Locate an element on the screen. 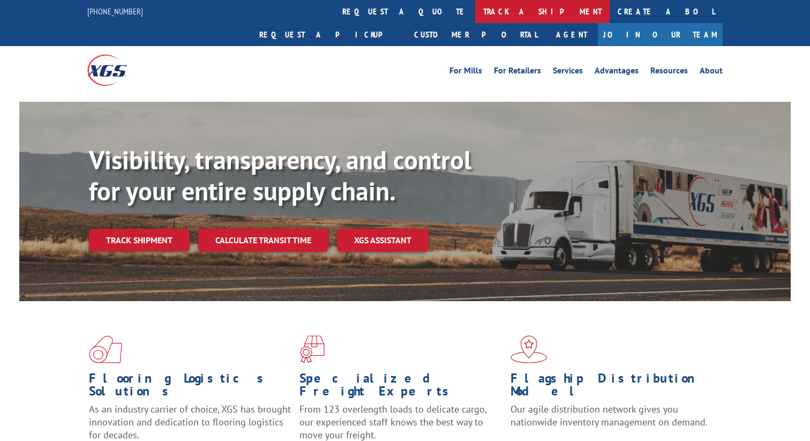 The width and height of the screenshot is (810, 441). span: Our agile distribution network gives you nationwide inventory management on demand. is located at coordinates (609, 415).